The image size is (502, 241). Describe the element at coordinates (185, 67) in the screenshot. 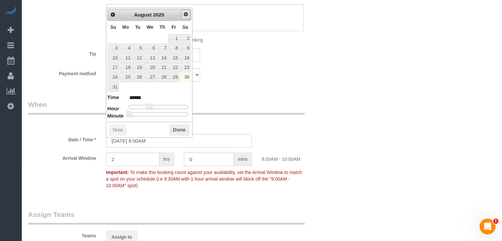

I see `a: 23` at that location.